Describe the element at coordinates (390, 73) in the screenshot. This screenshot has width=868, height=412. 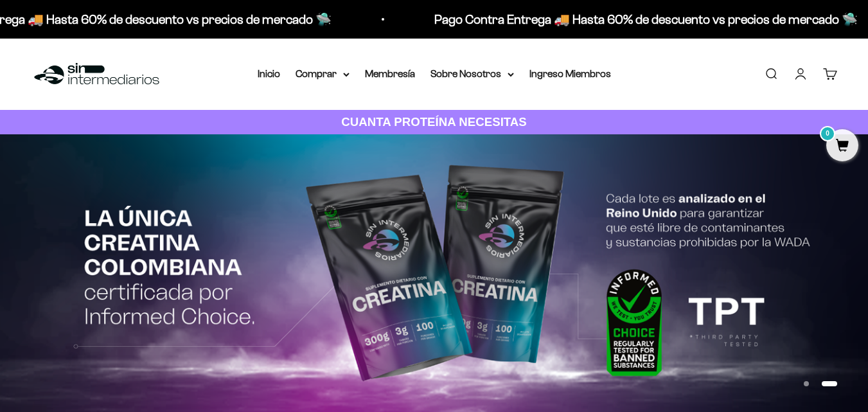
I see `a: Membresía` at that location.